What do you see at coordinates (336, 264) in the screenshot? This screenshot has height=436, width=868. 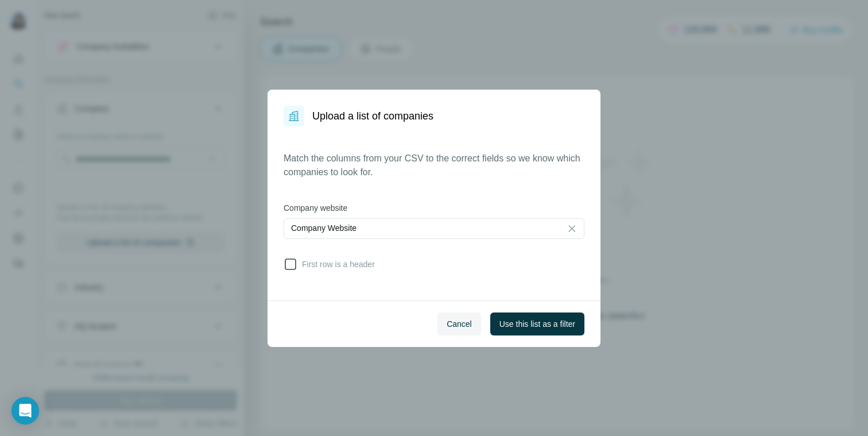 I see `span: First row is a header` at bounding box center [336, 264].